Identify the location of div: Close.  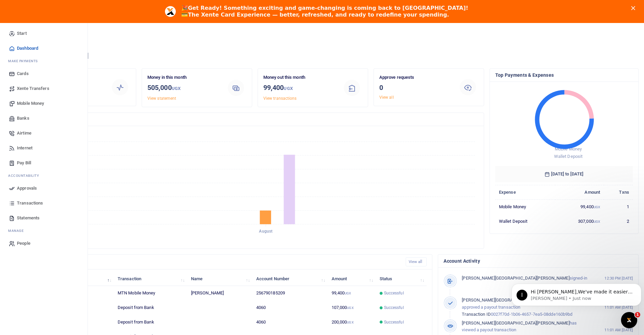
(635, 8).